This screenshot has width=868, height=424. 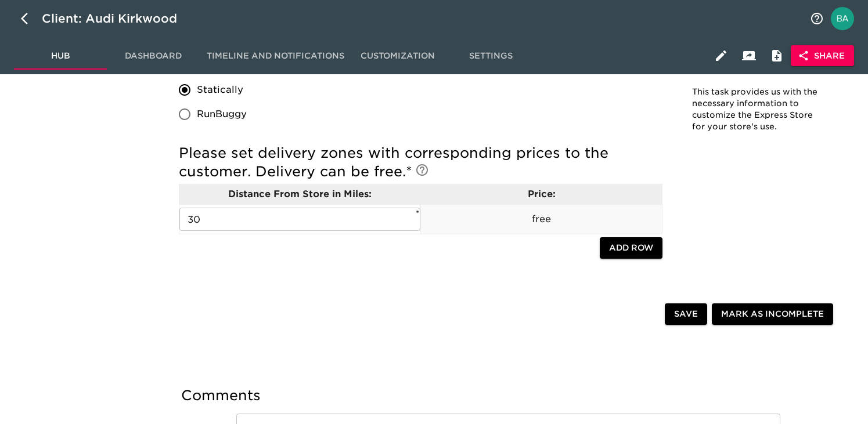 What do you see at coordinates (757, 110) in the screenshot?
I see `p: This task provides us with the necessary information to customize the Express Store for your stor...` at bounding box center [757, 110].